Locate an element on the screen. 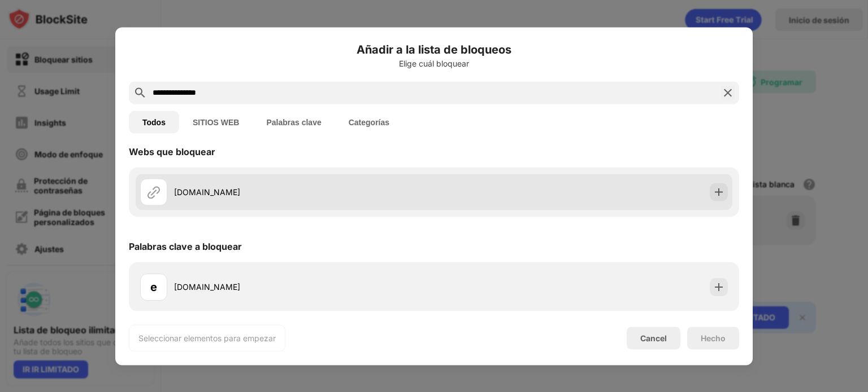 This screenshot has width=868, height=392. div: Palabras clave a bloquear is located at coordinates (186, 246).